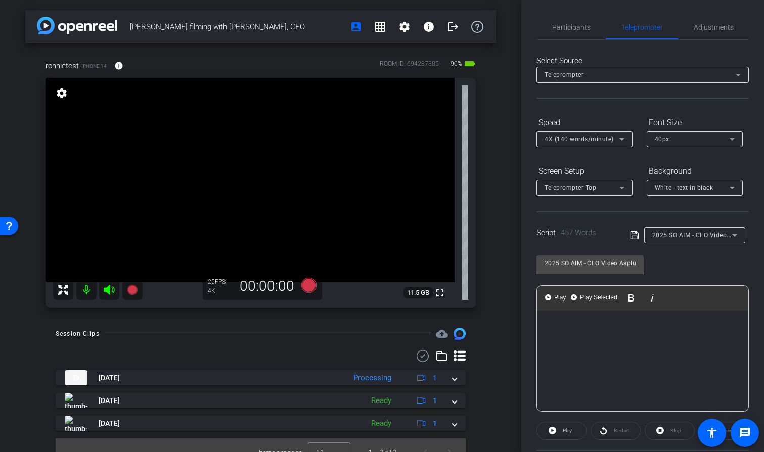 The image size is (764, 452). I want to click on div: 00:00:00, so click(267, 287).